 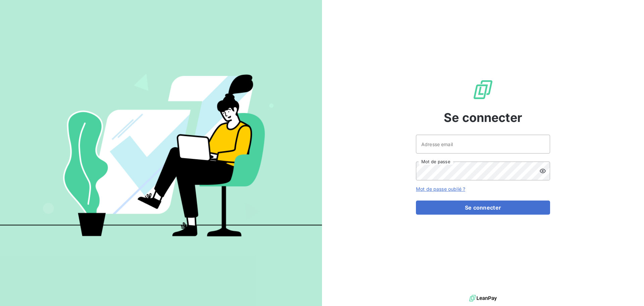 What do you see at coordinates (484, 144) in the screenshot?
I see `input: placeholder` at bounding box center [484, 144].